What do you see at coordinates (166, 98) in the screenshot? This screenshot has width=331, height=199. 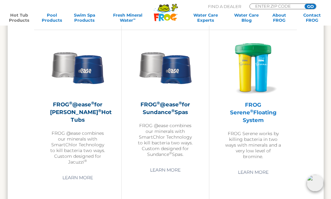 I see `a: FROG®@ease®for Sundance®SpasFROG @ease combines our minerals with SmartChlor Technology to kill b...` at bounding box center [166, 98].